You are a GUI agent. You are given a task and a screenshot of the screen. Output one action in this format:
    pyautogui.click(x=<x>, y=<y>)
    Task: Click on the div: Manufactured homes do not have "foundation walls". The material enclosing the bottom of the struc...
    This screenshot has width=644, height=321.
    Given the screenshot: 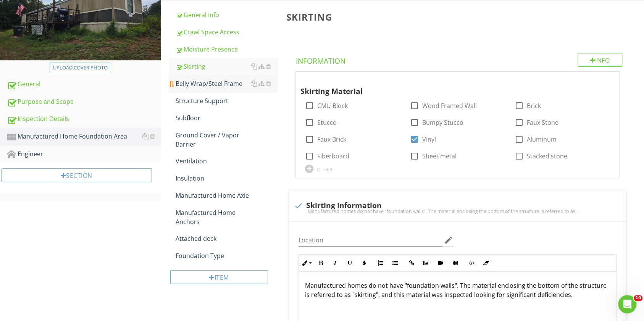 What is the action you would take?
    pyautogui.click(x=457, y=211)
    